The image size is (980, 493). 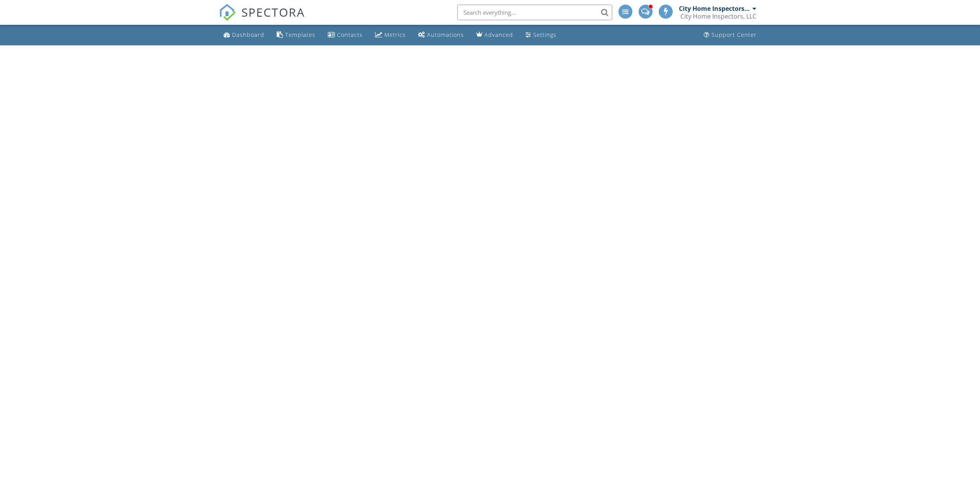 What do you see at coordinates (262, 19) in the screenshot?
I see `a: SPECTORA` at bounding box center [262, 19].